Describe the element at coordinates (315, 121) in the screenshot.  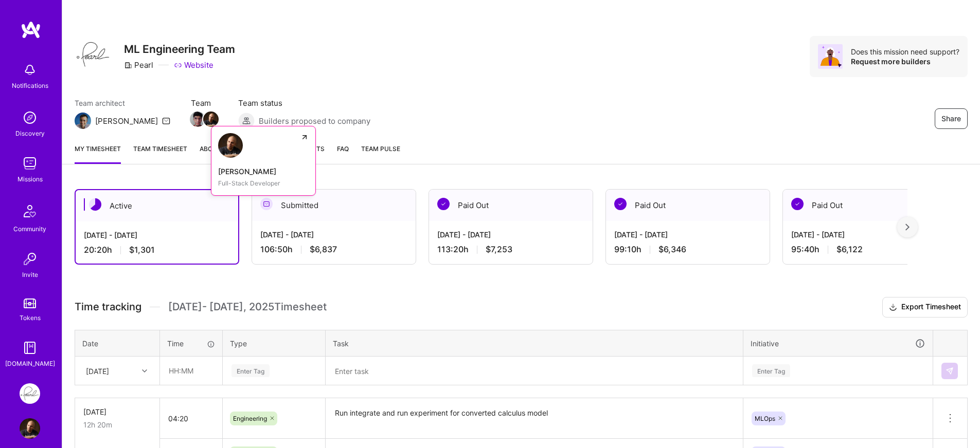
I see `span: Builders proposed to company` at that location.